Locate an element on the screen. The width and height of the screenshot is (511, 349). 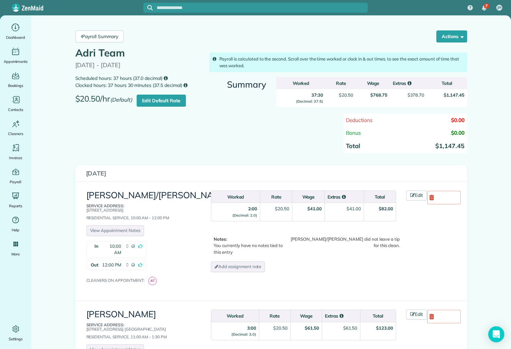
span: Payroll is located at coordinates (16, 182).